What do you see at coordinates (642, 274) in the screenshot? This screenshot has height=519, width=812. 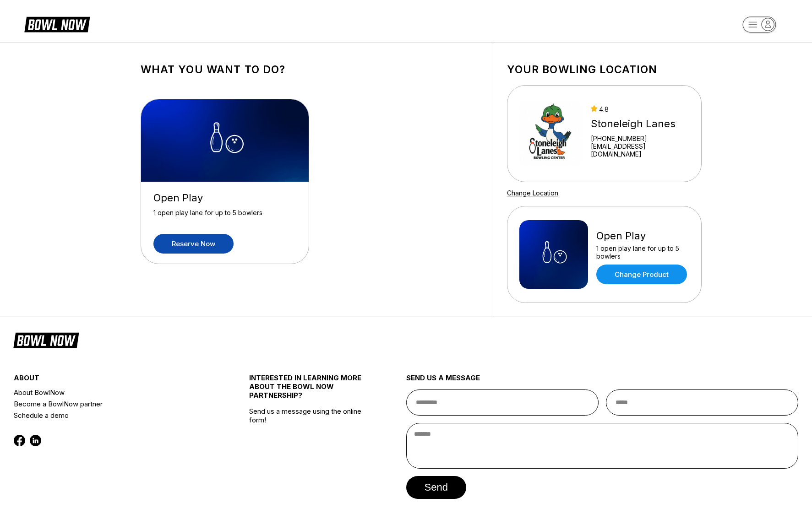 I see `a: Change Product` at bounding box center [642, 274].